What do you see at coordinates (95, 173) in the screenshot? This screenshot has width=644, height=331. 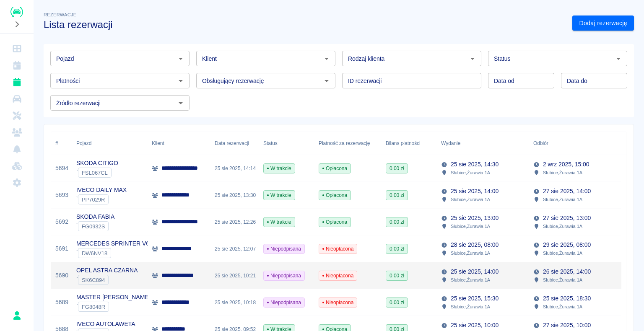 I see `span: FSL067CL` at bounding box center [95, 173].